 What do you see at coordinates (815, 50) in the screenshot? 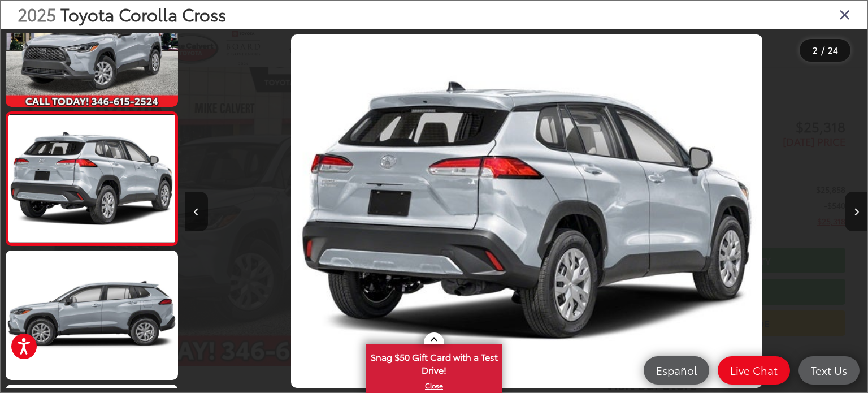
I see `span: 2` at bounding box center [815, 50].